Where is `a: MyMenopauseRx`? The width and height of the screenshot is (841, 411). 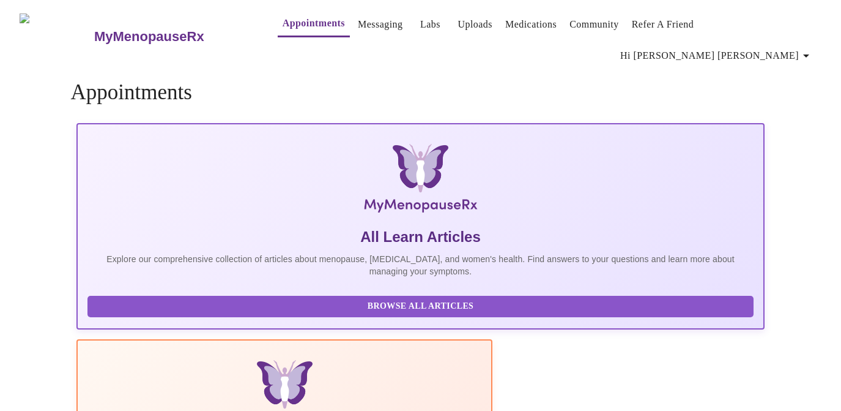 a: MyMenopauseRx is located at coordinates (173, 37).